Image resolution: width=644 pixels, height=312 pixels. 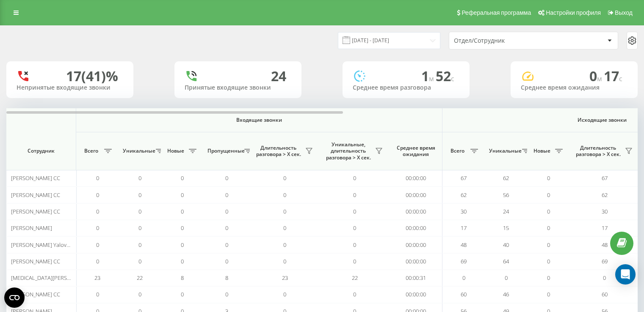 I want to click on span: Пропущенные, so click(x=224, y=151).